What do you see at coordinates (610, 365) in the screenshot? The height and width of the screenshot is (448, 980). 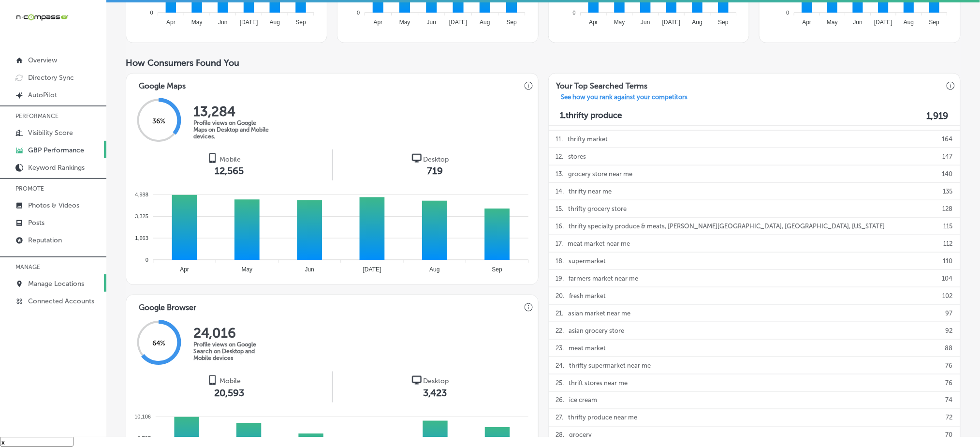 I see `p: thrifty supermarket near me` at bounding box center [610, 365].